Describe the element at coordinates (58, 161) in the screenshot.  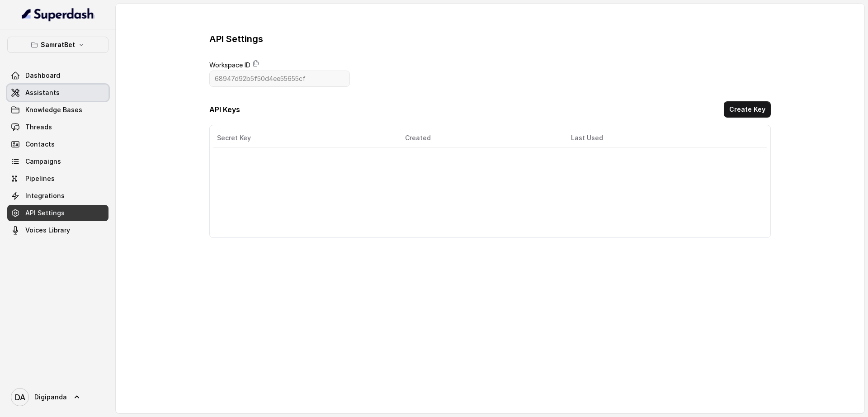
I see `a: Campaigns` at that location.